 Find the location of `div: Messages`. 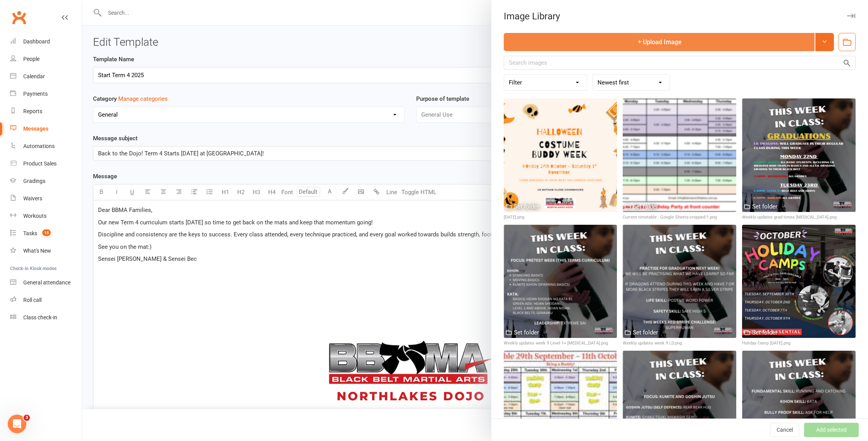

div: Messages is located at coordinates (35, 129).